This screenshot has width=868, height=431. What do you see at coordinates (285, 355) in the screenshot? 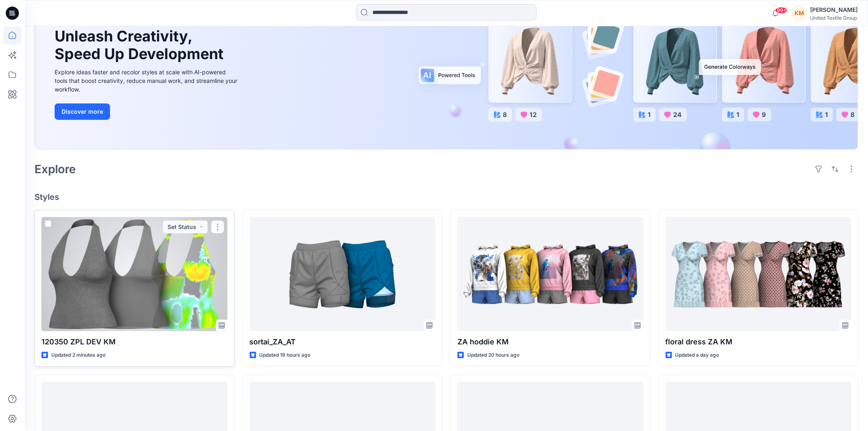
I see `p: Updated 19 hours ago` at bounding box center [285, 355].